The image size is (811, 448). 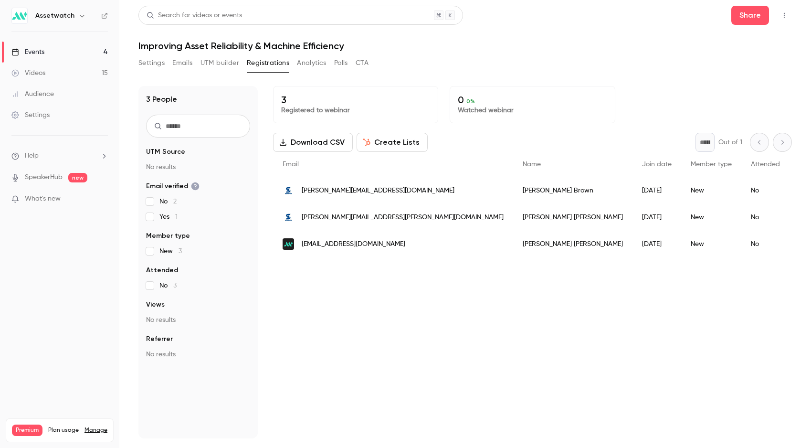 I want to click on img: assetwatch.com, so click(x=288, y=244).